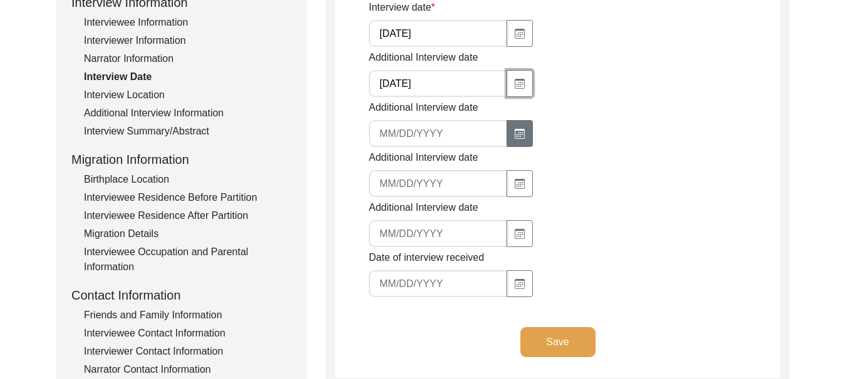 This screenshot has width=846, height=379. What do you see at coordinates (188, 198) in the screenshot?
I see `div: Interviewee Residence Before Partition` at bounding box center [188, 198].